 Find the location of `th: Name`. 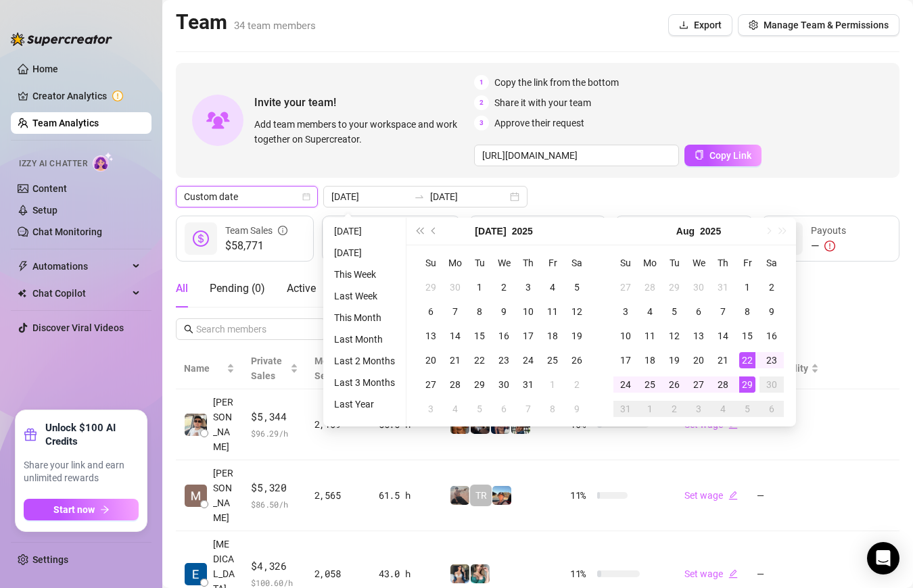

th: Name is located at coordinates (209, 369).